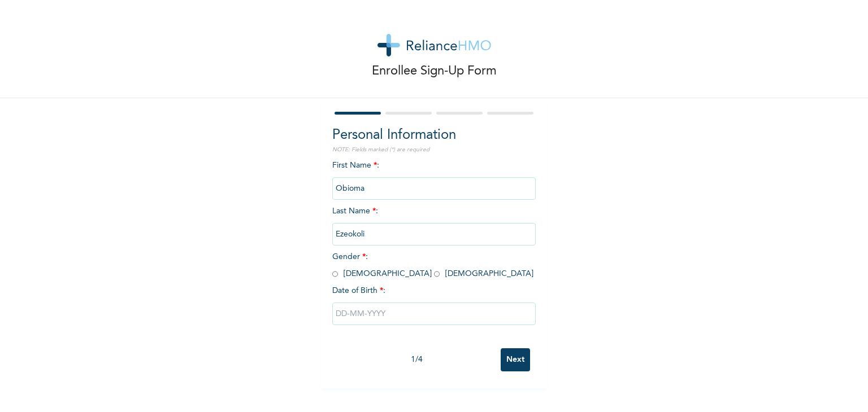  Describe the element at coordinates (417, 360) in the screenshot. I see `div: 1 / 4` at that location.